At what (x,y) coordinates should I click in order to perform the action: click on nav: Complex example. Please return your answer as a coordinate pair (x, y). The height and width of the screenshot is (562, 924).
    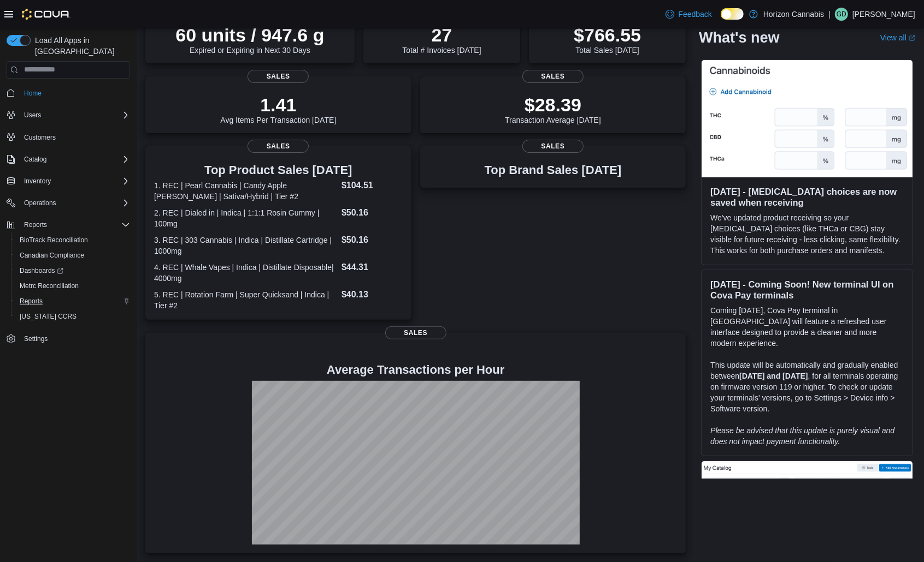
    Looking at the image, I should click on (68, 228).